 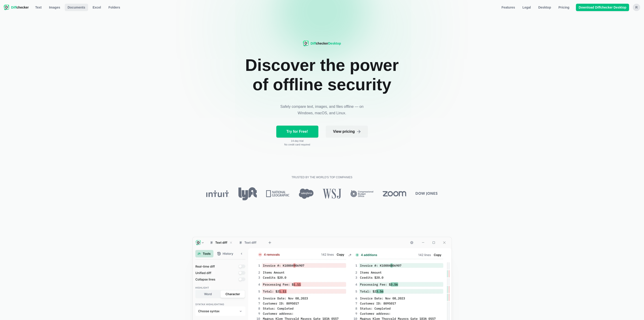 What do you see at coordinates (347, 132) in the screenshot?
I see `a: View pricing` at bounding box center [347, 132].